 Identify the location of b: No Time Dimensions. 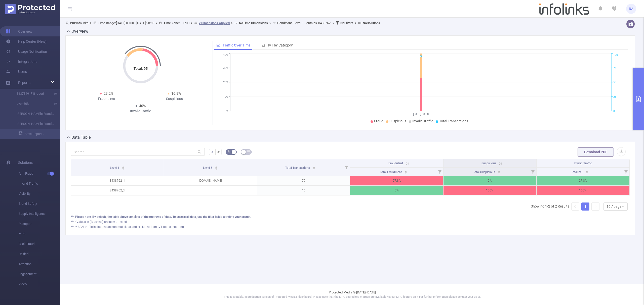
(253, 23).